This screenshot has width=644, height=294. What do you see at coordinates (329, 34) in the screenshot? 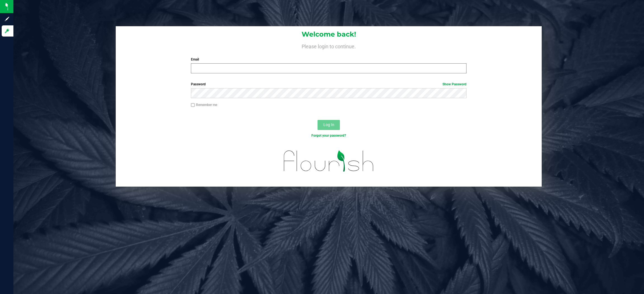
I see `h1: Welcome back!` at bounding box center [329, 34].